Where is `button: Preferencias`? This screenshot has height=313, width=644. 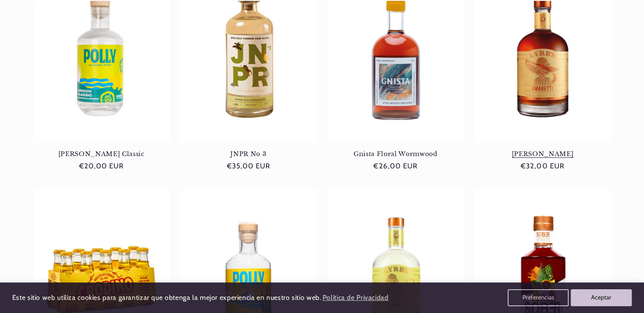 button: Preferencias is located at coordinates (538, 298).